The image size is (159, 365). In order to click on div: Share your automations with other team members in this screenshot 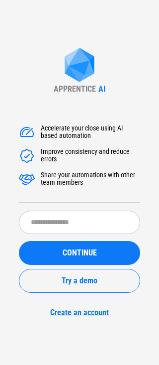, I will do `click(91, 179)`.